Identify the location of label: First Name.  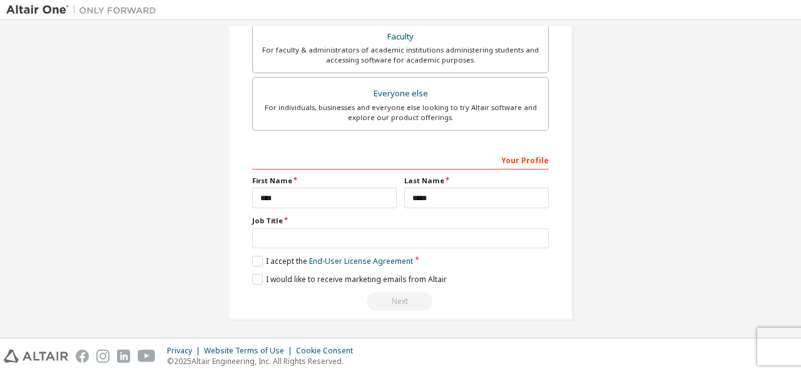
(324, 181).